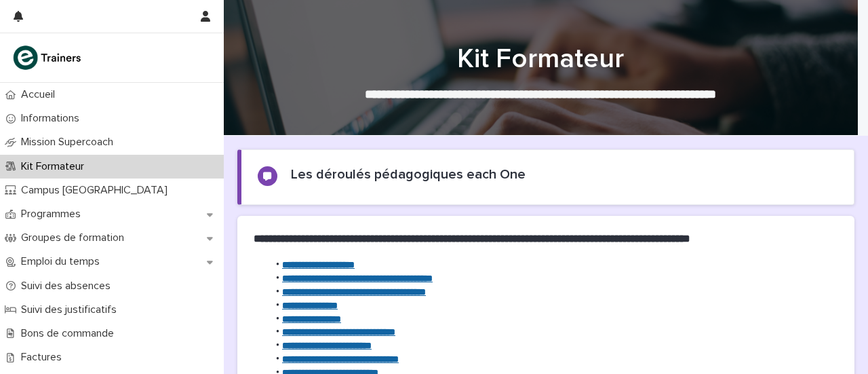 This screenshot has height=374, width=868. What do you see at coordinates (61, 261) in the screenshot?
I see `font: Emploi du temps` at bounding box center [61, 261].